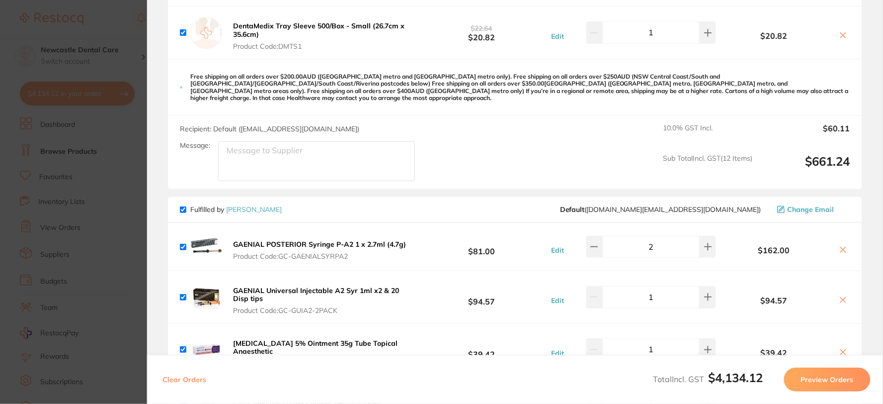 The height and width of the screenshot is (404, 883). I want to click on b: Default, so click(573, 209).